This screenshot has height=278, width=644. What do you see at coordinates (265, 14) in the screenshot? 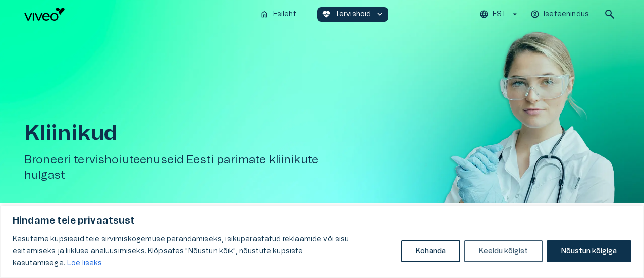
I see `span: home` at bounding box center [265, 14].